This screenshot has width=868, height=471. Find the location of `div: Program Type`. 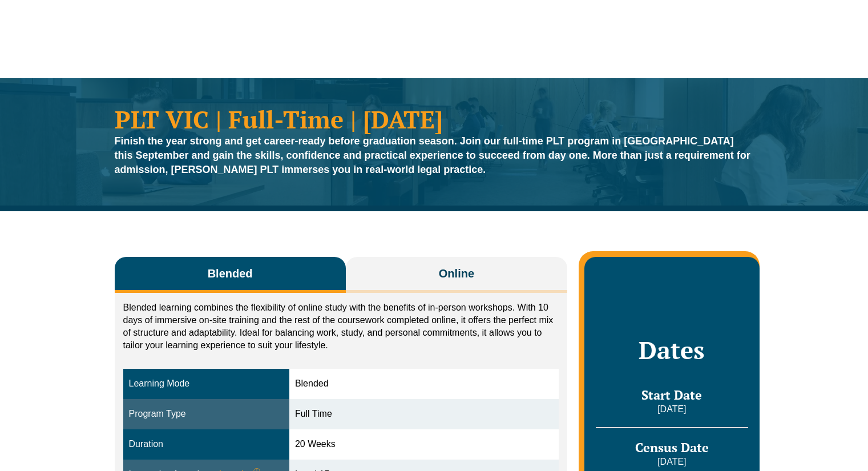

div: Program Type is located at coordinates (206, 415).